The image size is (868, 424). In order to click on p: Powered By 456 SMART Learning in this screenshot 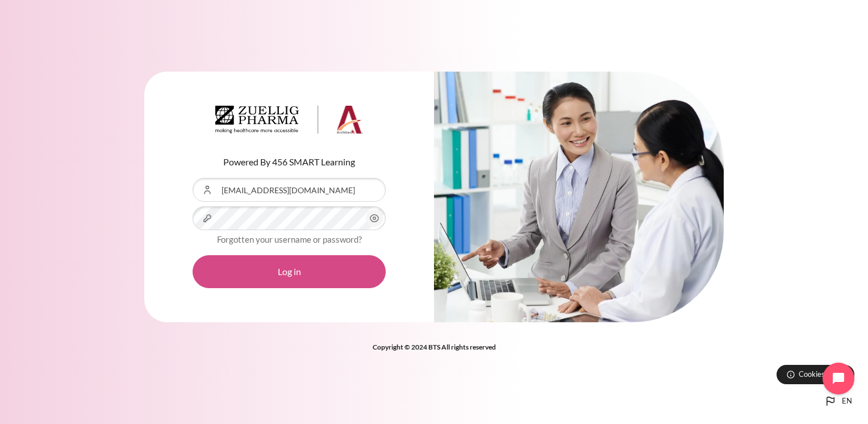, I will do `click(289, 162)`.